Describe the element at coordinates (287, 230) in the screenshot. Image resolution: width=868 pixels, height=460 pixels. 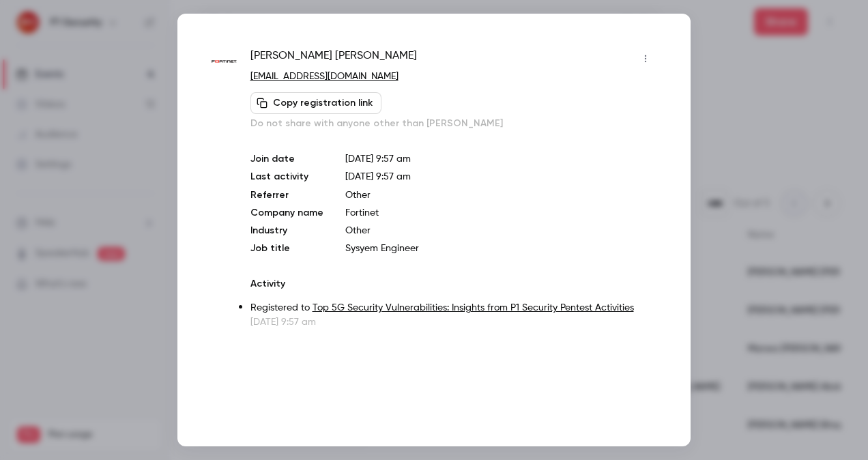
I see `p: Industry` at that location.